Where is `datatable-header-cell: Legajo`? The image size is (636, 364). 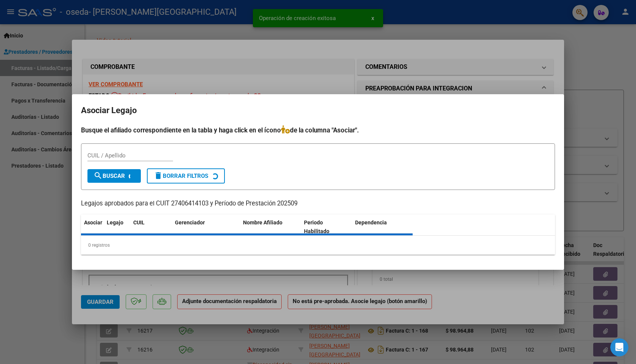 datatable-header-cell: Legajo is located at coordinates (117, 227).